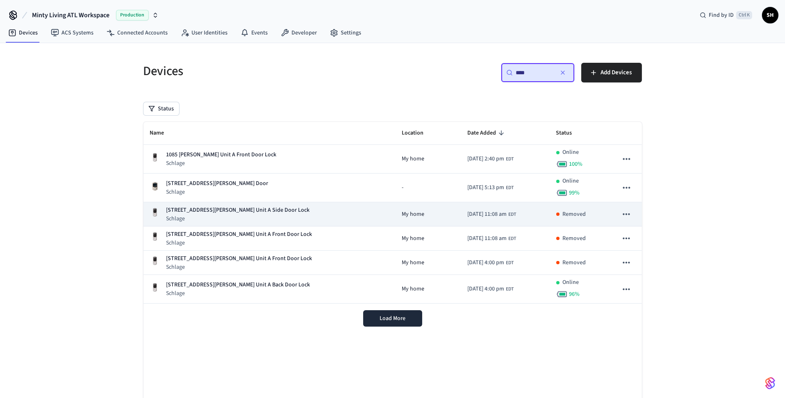  I want to click on h5: Devices, so click(266, 71).